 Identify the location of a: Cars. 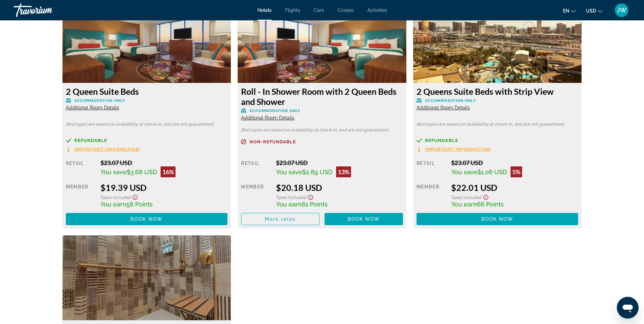
(319, 10).